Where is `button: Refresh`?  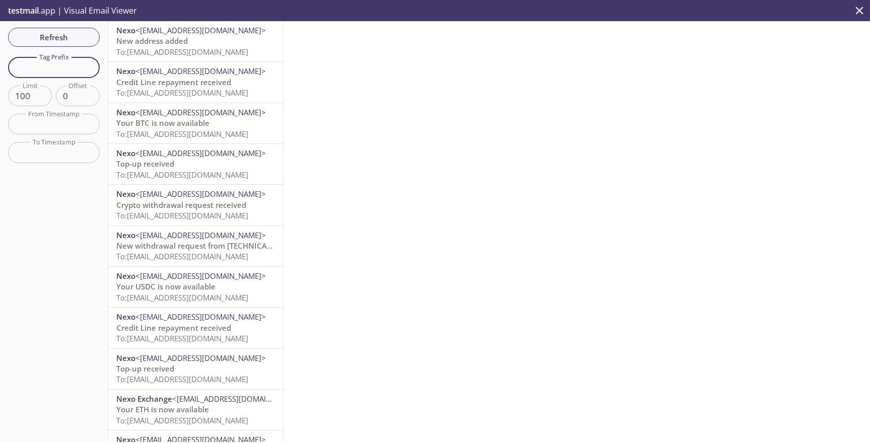
button: Refresh is located at coordinates (54, 37).